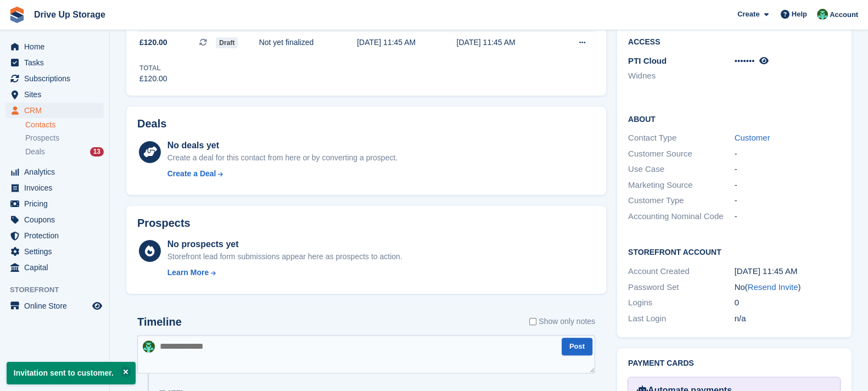 This screenshot has width=868, height=391. What do you see at coordinates (65, 138) in the screenshot?
I see `a: Prospects` at bounding box center [65, 138].